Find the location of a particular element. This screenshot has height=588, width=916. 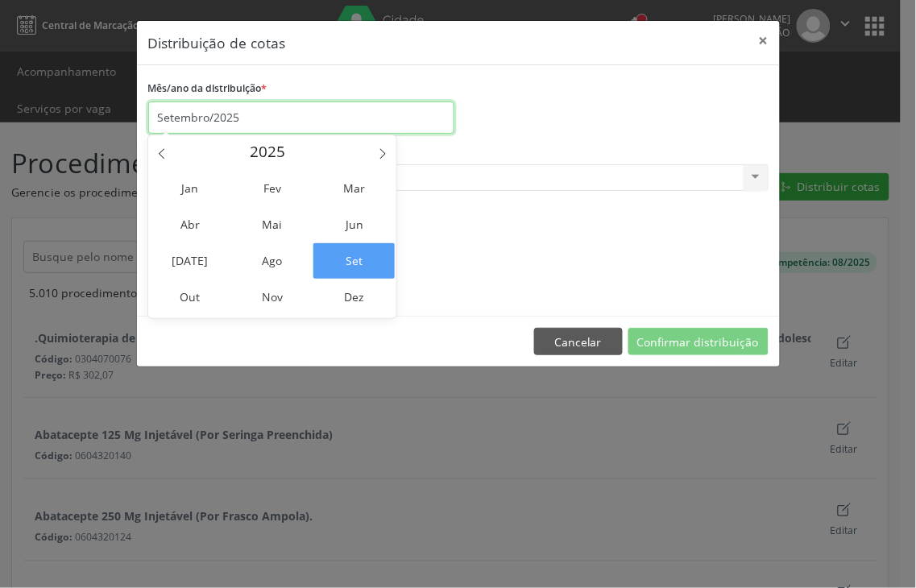

span: Dez is located at coordinates (353, 297).